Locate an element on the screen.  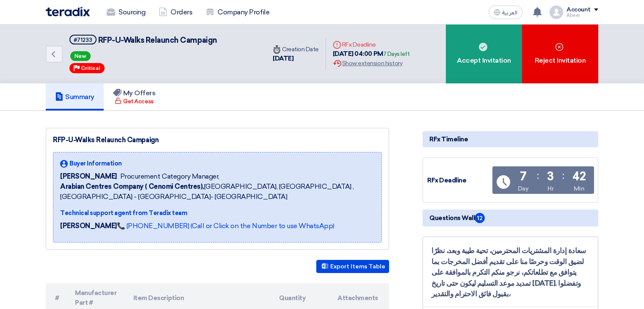
button: العربية is located at coordinates (506, 12).